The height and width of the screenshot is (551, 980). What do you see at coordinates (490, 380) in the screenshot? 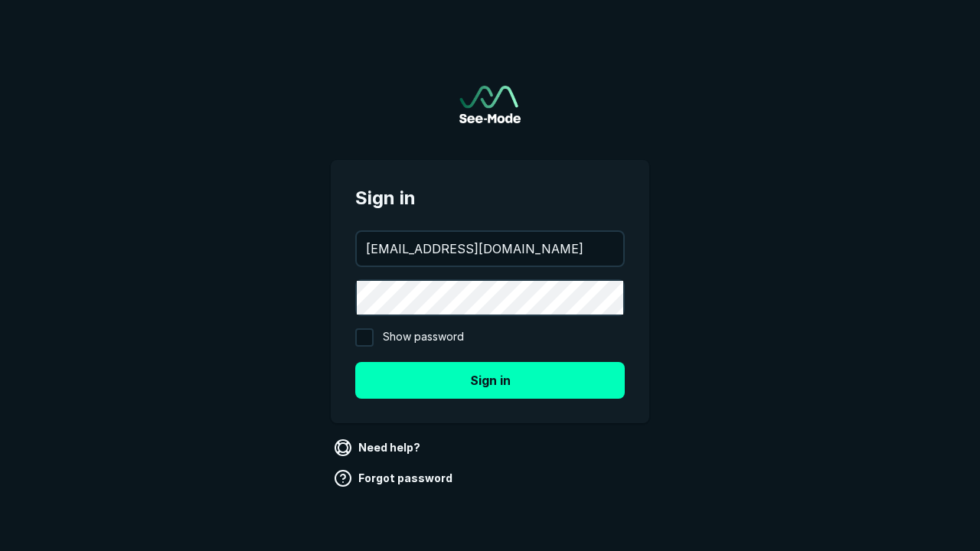
I see `button: Sign in` at bounding box center [490, 380].